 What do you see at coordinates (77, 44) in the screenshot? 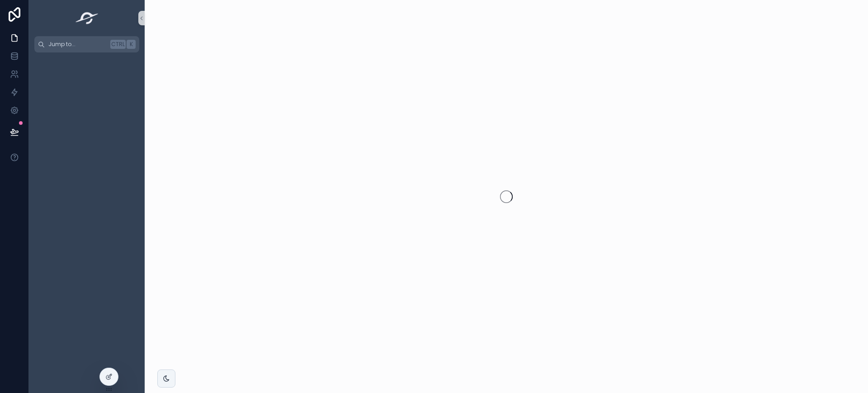
I see `span: Jump to...` at bounding box center [77, 44].